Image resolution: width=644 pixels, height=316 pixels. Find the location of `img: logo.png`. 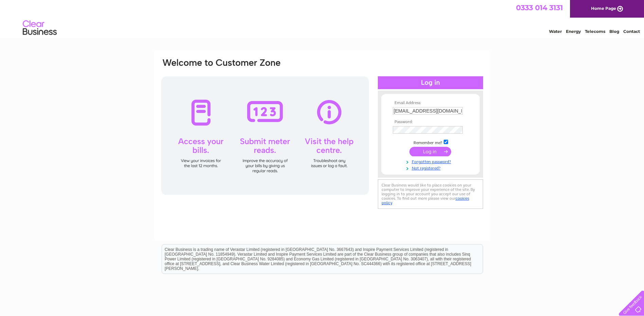

img: logo.png is located at coordinates (40, 28).